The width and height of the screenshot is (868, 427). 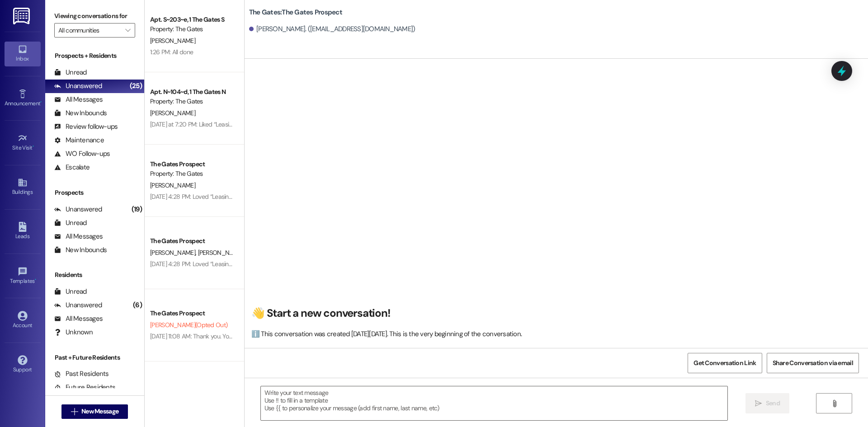 What do you see at coordinates (772, 403) in the screenshot?
I see `span: Send` at bounding box center [772, 403].